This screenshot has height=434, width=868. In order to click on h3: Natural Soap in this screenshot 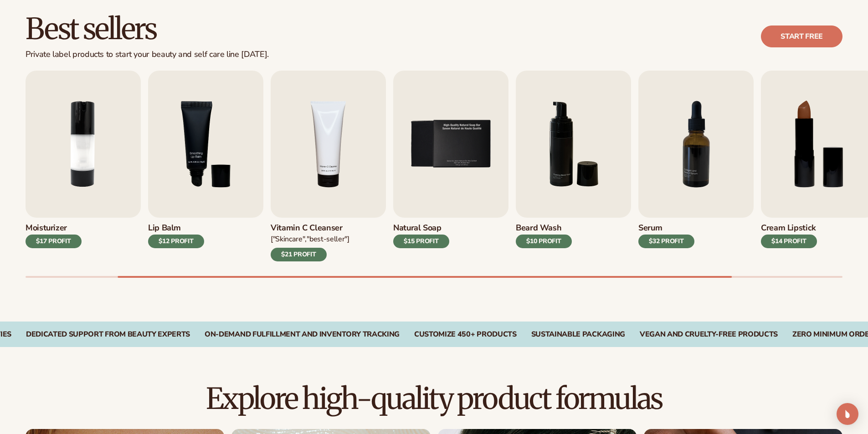, I will do `click(421, 228)`.